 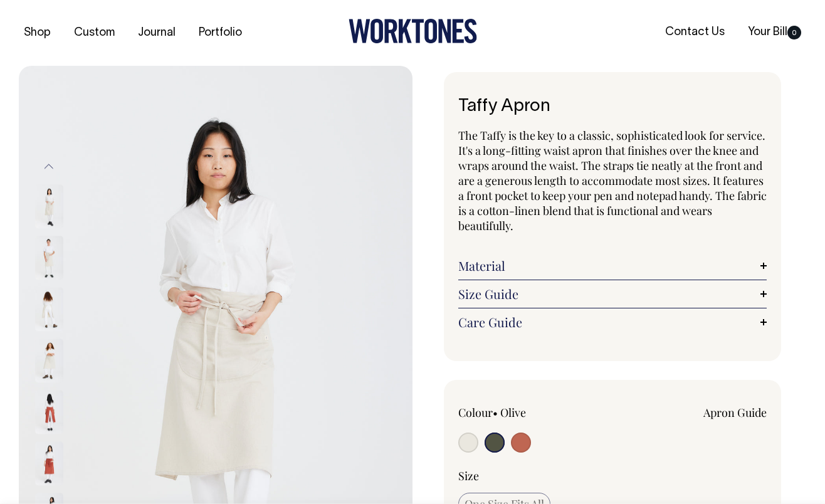 I want to click on button: Previous, so click(x=49, y=167).